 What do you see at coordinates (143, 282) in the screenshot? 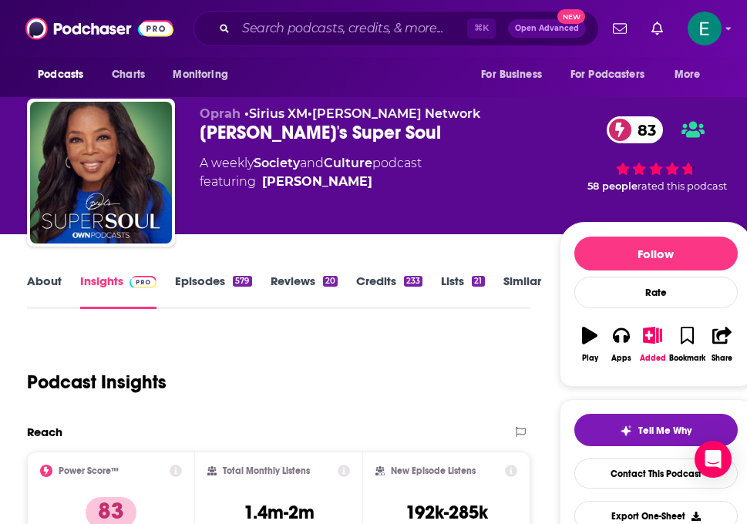
I see `img: Podchaser Pro` at bounding box center [143, 282].